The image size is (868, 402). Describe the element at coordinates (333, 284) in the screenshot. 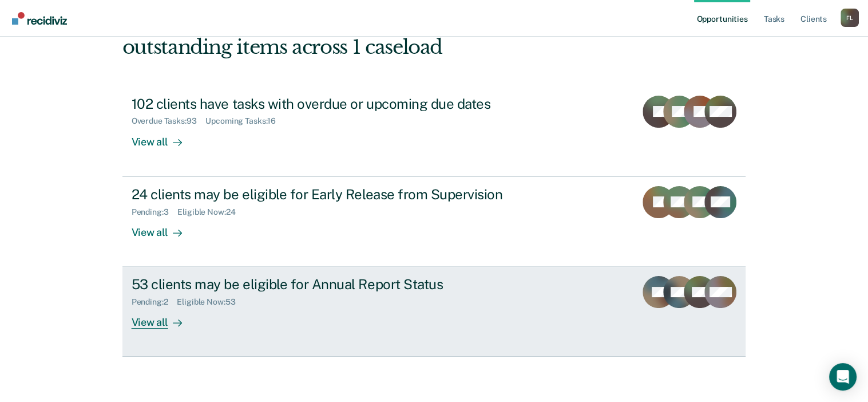

I see `div: 53 clients may be eligible for Annual Report Status` at that location.